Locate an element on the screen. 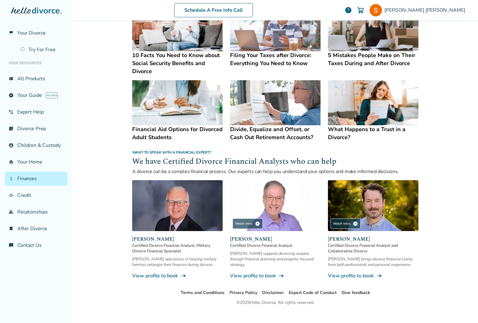 The image size is (478, 323). a: Terms and Conditions is located at coordinates (202, 292).